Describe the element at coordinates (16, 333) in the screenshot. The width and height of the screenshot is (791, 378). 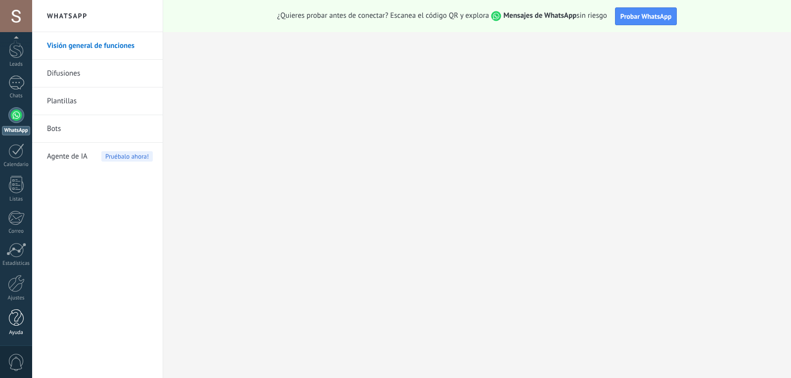
I see `div: Ayuda` at that location.